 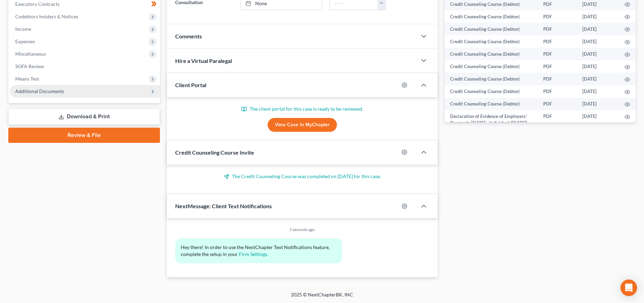 What do you see at coordinates (302, 229) in the screenshot?
I see `div: 2 seconds ago` at bounding box center [302, 229].